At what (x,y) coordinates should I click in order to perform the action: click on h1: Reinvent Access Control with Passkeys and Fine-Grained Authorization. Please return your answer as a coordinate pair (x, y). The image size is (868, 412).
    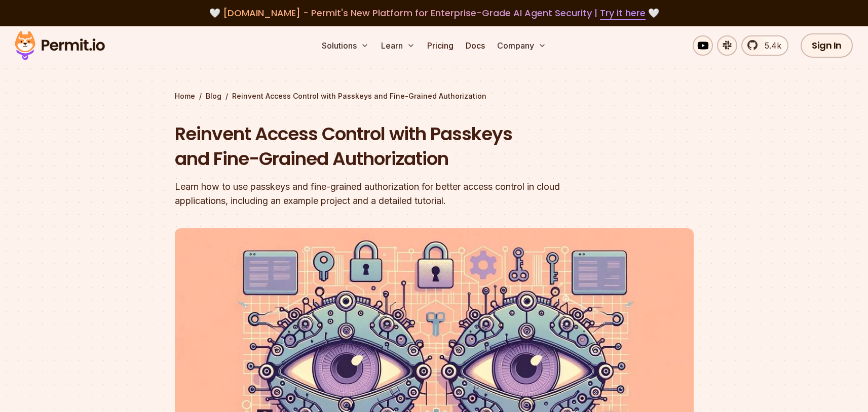
    Looking at the image, I should click on (369, 146).